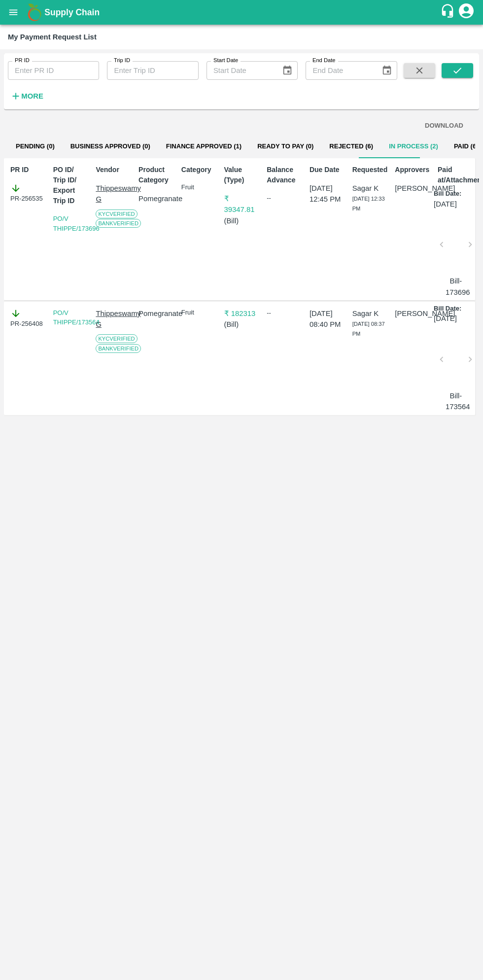  Describe the element at coordinates (22, 61) in the screenshot. I see `label: PR ID` at that location.